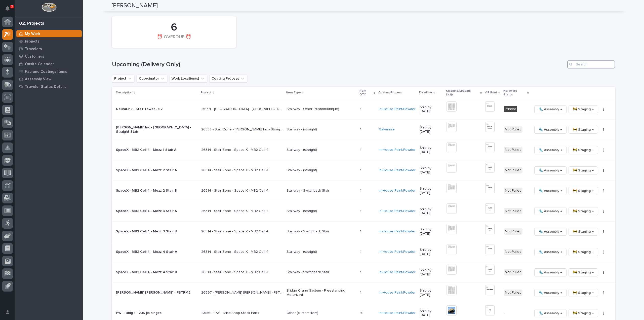  Describe the element at coordinates (156, 109) in the screenshot. I see `p: NeuraLink - Stair Tower - S2` at that location.